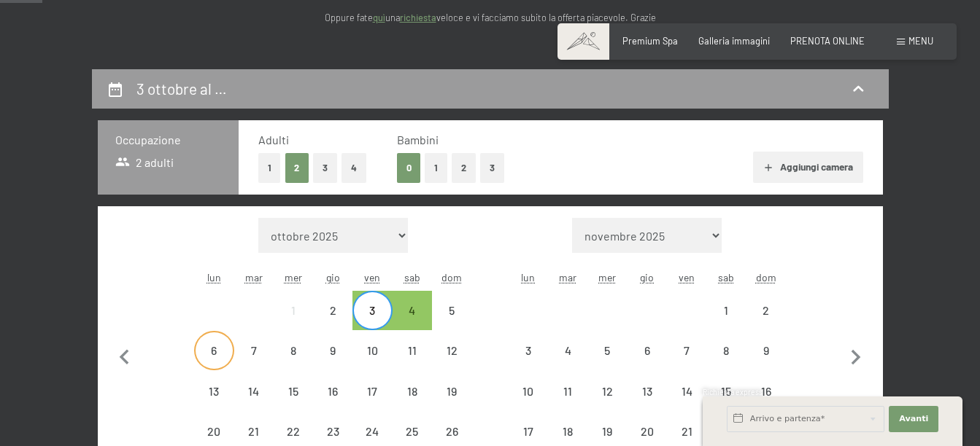 Image resolution: width=980 pixels, height=446 pixels. What do you see at coordinates (828, 41) in the screenshot?
I see `span: PRENOTA ONLINE` at bounding box center [828, 41].